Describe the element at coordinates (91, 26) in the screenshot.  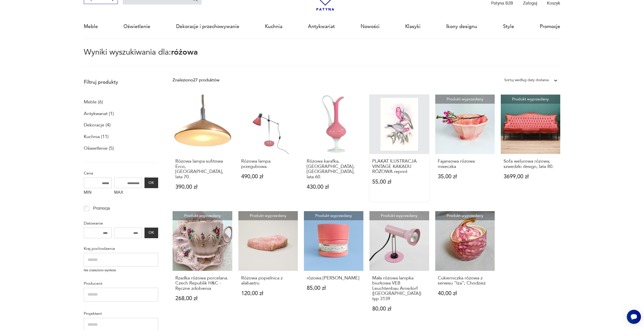
I see `a: Meble` at that location.